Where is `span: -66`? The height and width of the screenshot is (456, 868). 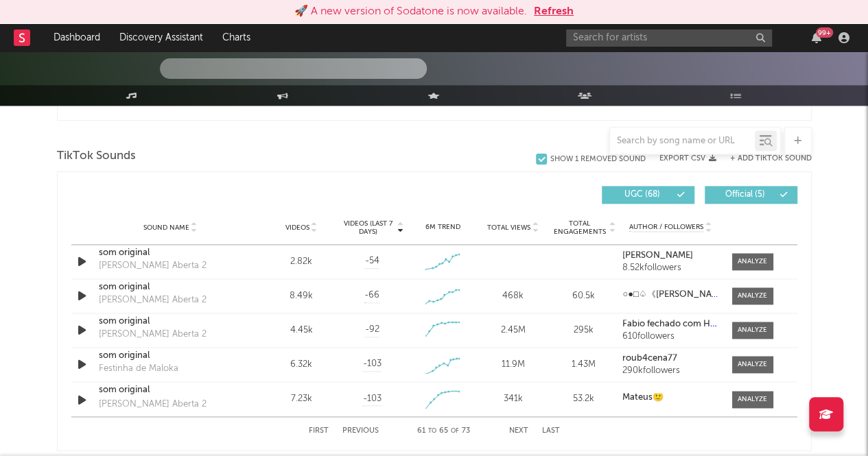 span: -66 is located at coordinates (372, 296).